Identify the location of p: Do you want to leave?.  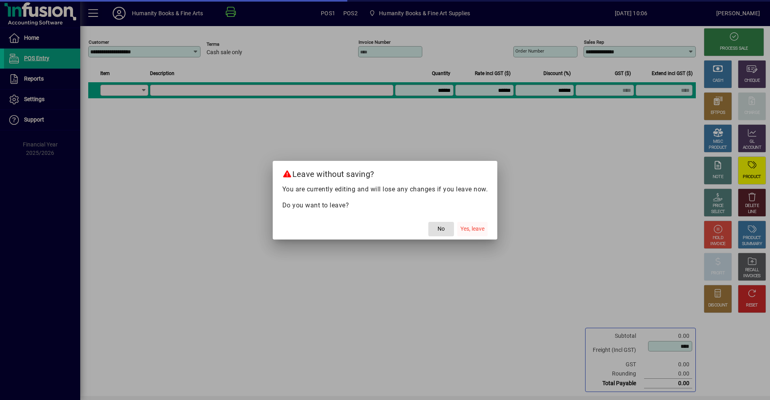
(385, 205).